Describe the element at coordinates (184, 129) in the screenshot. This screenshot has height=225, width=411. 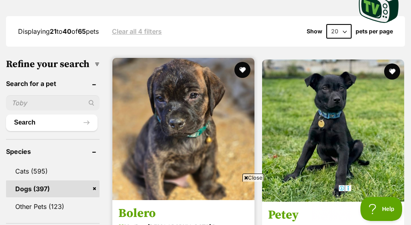
I see `img: Bolero - Beagle x Staffordshire Bull Terrier Dog` at that location.